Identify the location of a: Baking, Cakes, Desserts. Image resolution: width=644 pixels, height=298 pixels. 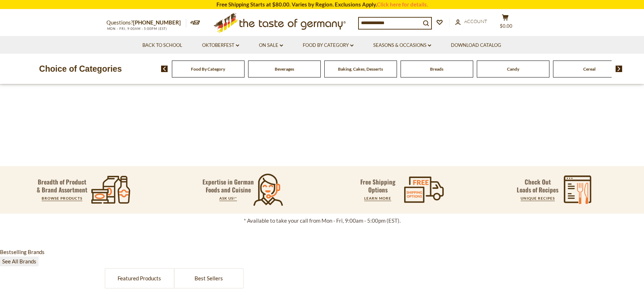
(360, 69).